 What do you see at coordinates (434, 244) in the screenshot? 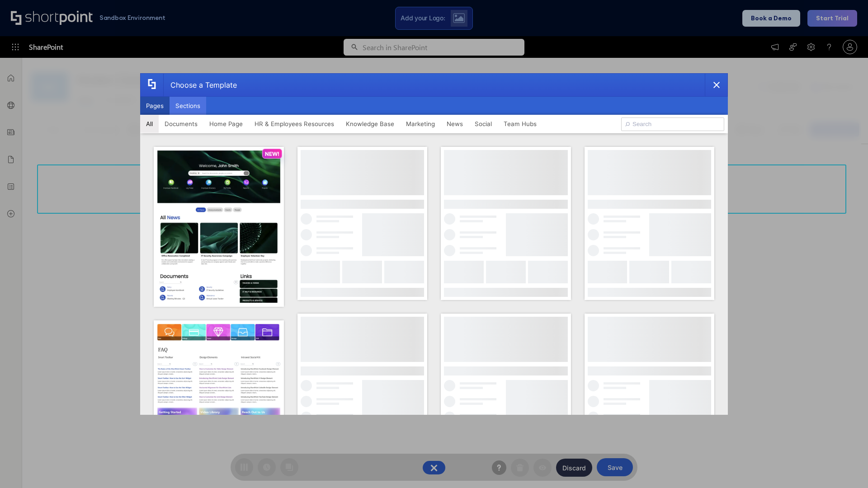
I see `div: template selector` at bounding box center [434, 244].